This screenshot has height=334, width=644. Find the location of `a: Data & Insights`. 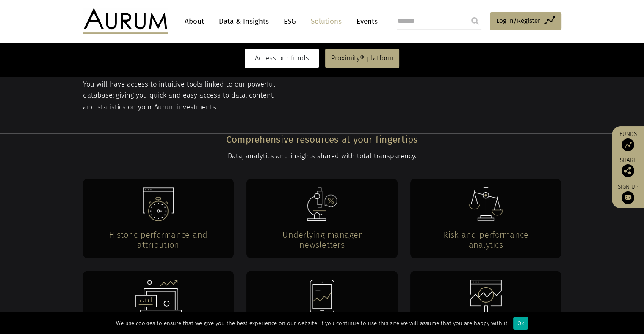

a: Data & Insights is located at coordinates (244, 21).